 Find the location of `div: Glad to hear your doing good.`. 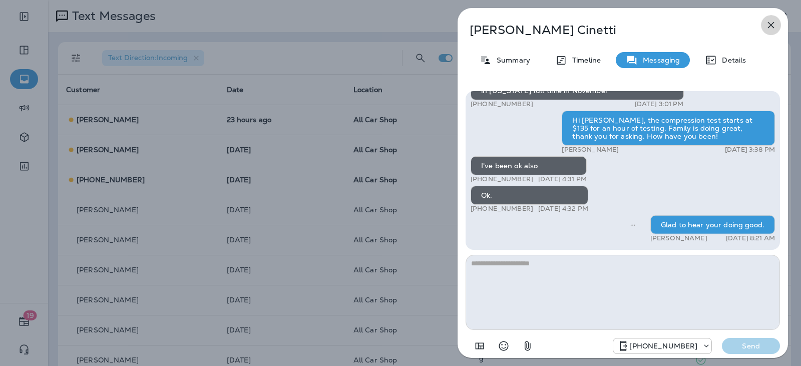

div: Glad to hear your doing good. is located at coordinates (712, 225).